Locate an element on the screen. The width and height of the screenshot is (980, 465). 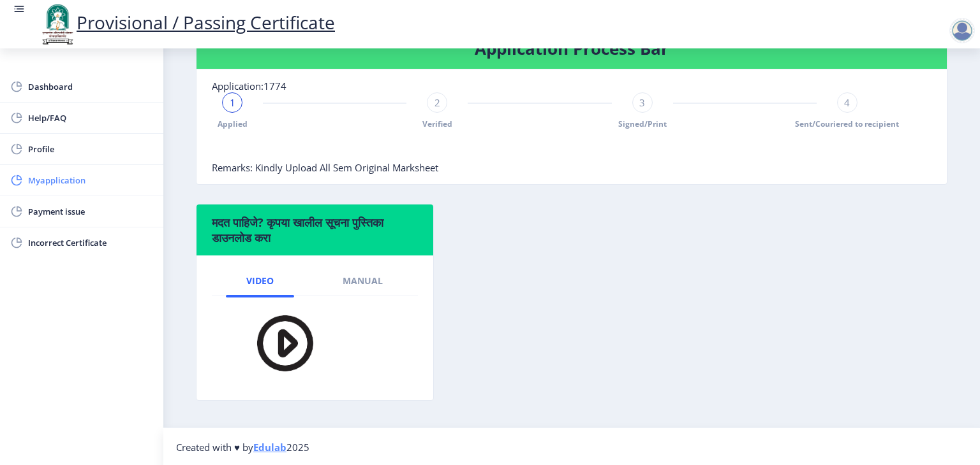
a: Edulab is located at coordinates (270, 447).